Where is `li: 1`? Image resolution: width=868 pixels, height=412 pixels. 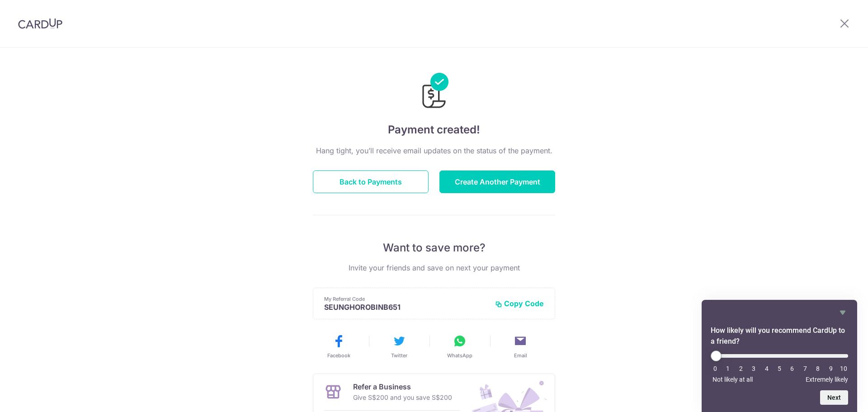 li: 1 is located at coordinates (728, 369).